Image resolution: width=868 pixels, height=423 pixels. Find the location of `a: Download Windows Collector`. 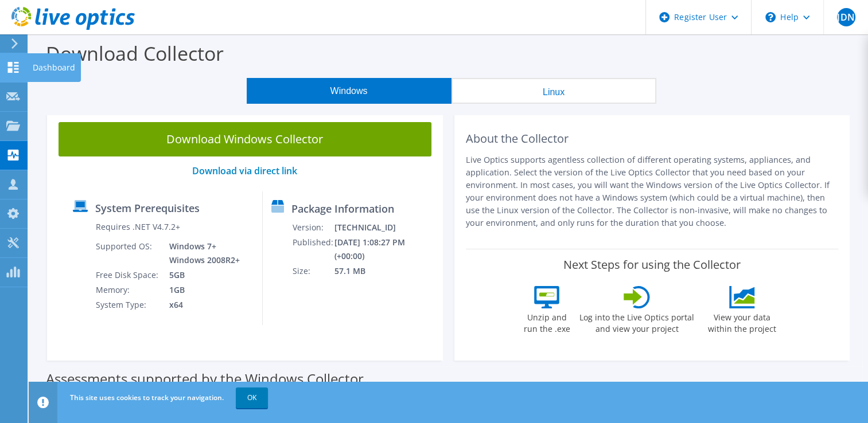

a: Download Windows Collector is located at coordinates (245, 139).